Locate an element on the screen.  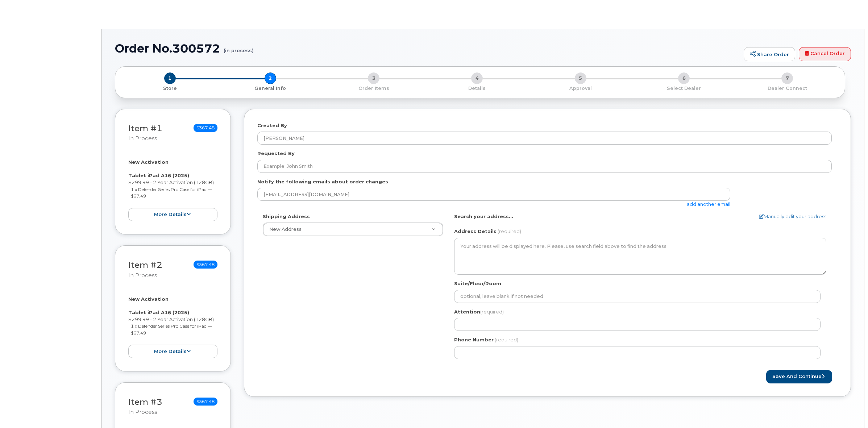
a: 1 Store is located at coordinates (170, 88).